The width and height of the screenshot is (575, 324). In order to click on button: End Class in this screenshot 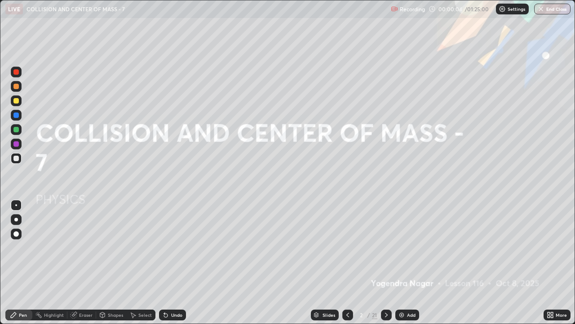, I will do `click(553, 9)`.